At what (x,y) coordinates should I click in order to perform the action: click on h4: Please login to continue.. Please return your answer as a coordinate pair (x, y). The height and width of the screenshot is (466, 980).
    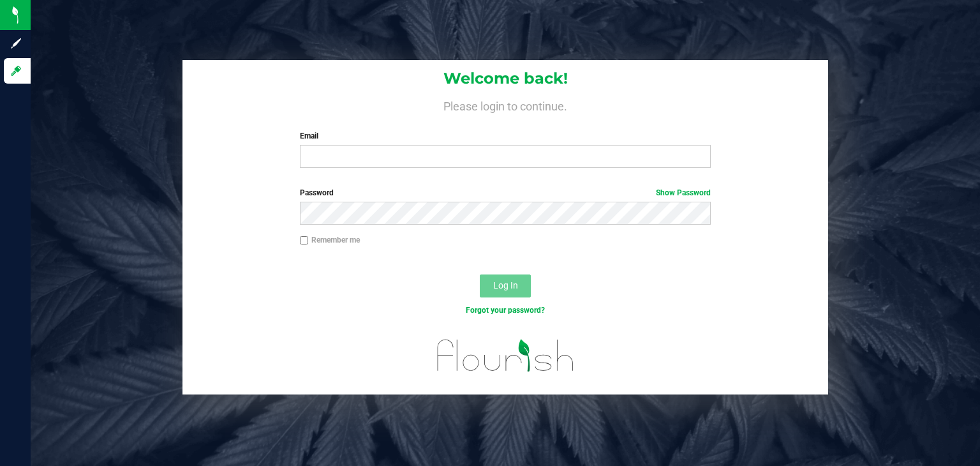
    Looking at the image, I should click on (505, 104).